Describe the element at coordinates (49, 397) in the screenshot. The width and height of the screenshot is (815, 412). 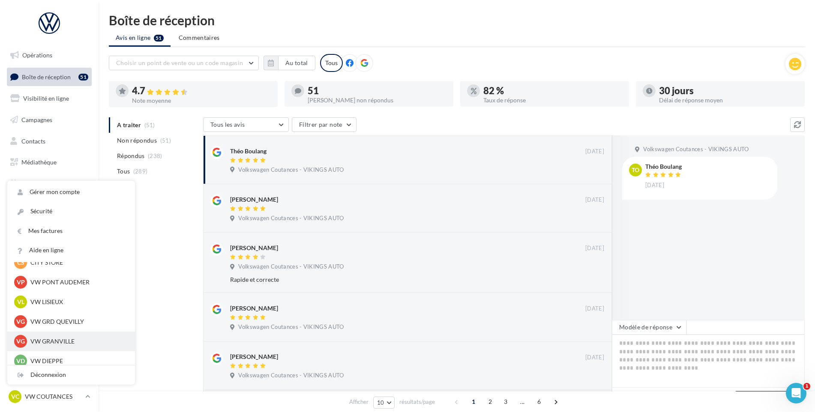
I see `a: VC VW COUTANCES` at that location.